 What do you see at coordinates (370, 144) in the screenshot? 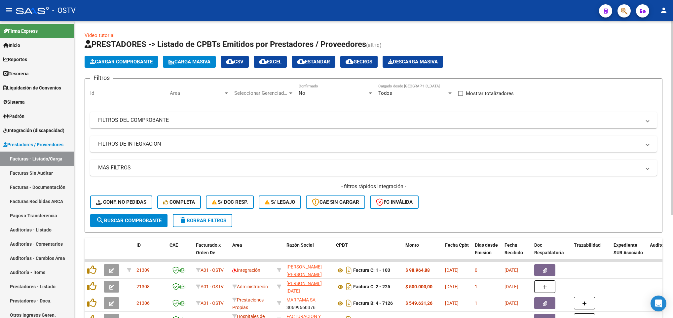
I see `mat-panel-title: FILTROS DE INTEGRACION` at bounding box center [370, 144].